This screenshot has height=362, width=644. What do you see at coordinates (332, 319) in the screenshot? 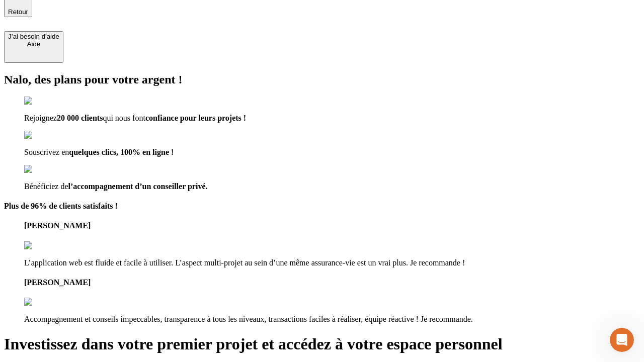
I see `p: Accompagnement et conseils impeccables, transparence à tous les niveaux, transactions faciles à r...` at bounding box center [332, 319].